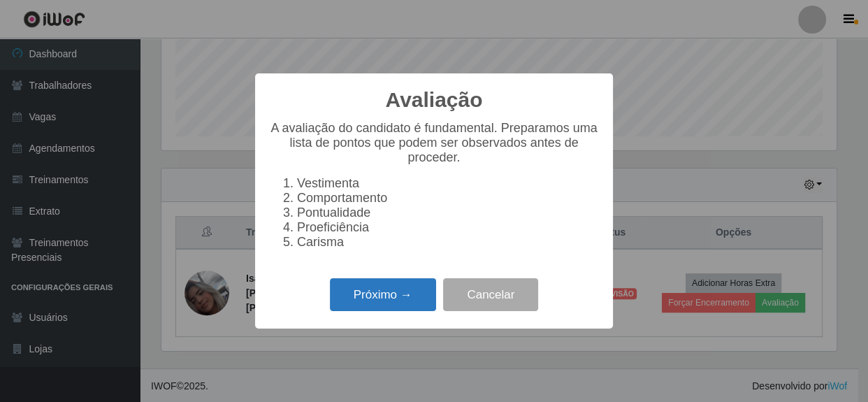 The height and width of the screenshot is (402, 868). Describe the element at coordinates (448, 212) in the screenshot. I see `li: Pontualidade` at that location.